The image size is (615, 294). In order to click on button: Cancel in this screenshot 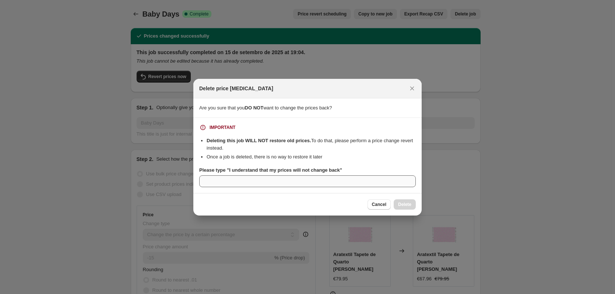, I will do `click(379, 204)`.